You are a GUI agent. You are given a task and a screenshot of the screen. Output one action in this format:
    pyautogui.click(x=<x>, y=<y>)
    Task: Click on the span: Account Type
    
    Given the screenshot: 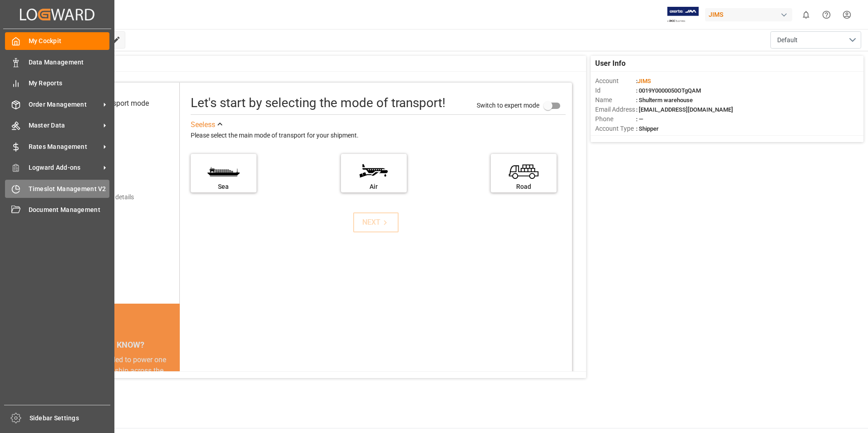 What is the action you would take?
    pyautogui.click(x=616, y=128)
    